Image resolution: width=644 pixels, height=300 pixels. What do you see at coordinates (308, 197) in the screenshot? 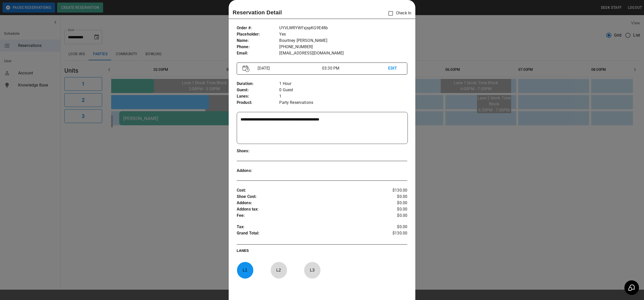
I see `p: Shoe Cost :` at bounding box center [308, 197].